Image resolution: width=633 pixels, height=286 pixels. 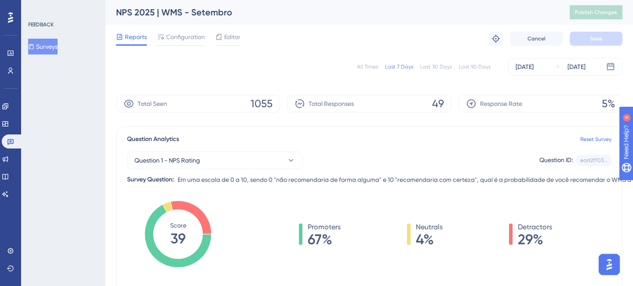 What do you see at coordinates (324, 227) in the screenshot?
I see `span: Promoters` at bounding box center [324, 227].